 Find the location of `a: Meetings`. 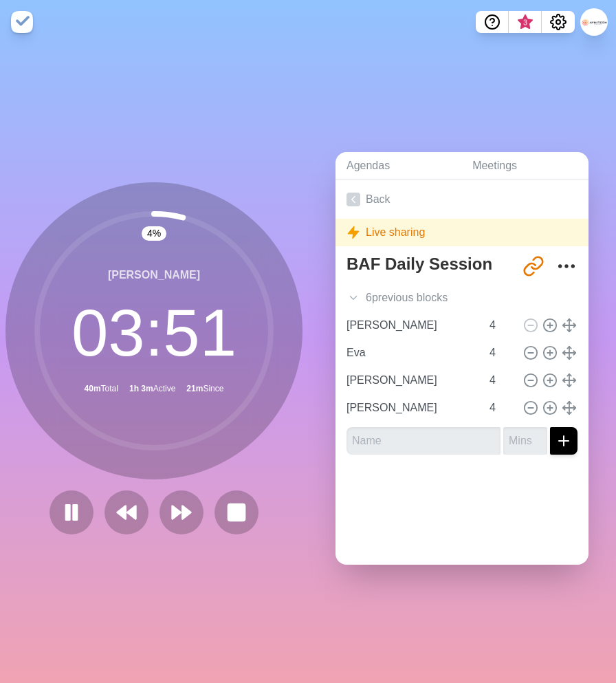

a: Meetings is located at coordinates (525, 166).